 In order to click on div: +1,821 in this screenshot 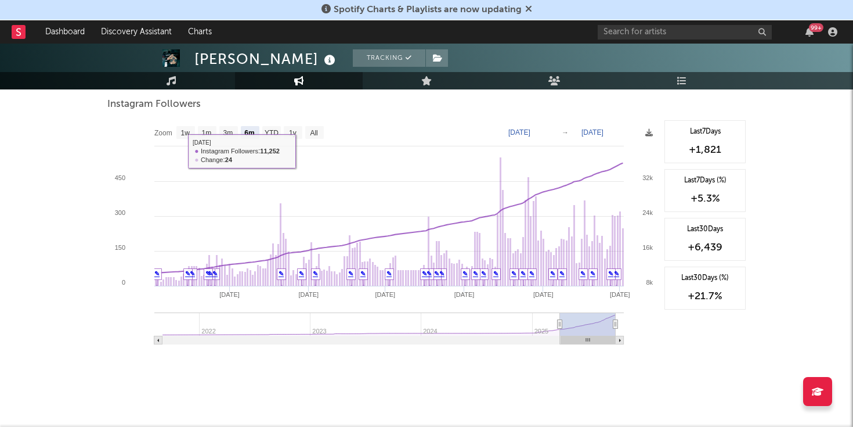, I will do `click(705, 150)`.